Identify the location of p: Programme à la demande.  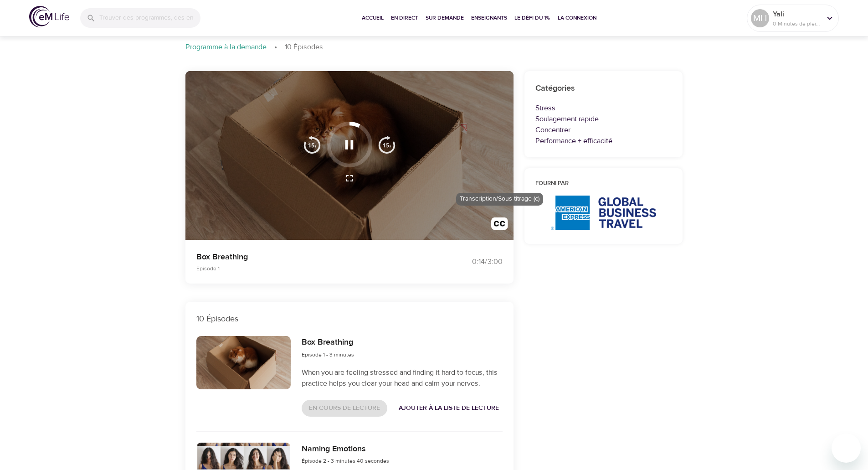
(226, 47).